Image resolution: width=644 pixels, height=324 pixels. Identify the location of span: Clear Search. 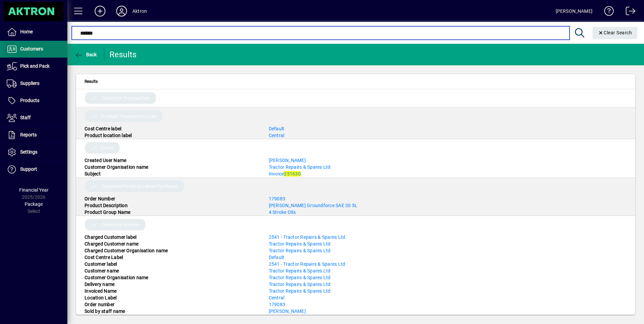
(615, 33).